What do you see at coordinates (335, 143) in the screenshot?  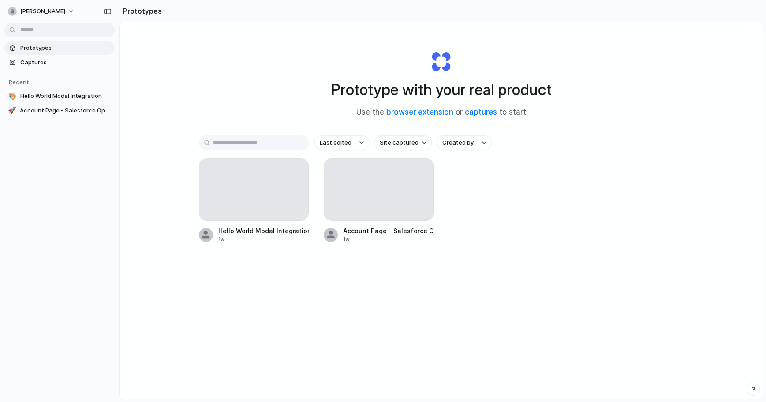 I see `span: Last edited` at bounding box center [335, 143].